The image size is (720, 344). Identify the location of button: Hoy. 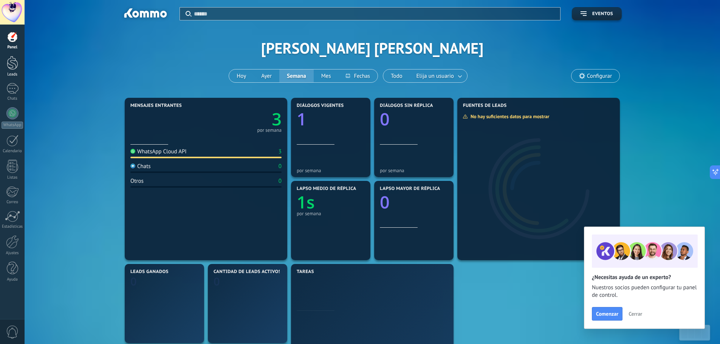
(241, 76).